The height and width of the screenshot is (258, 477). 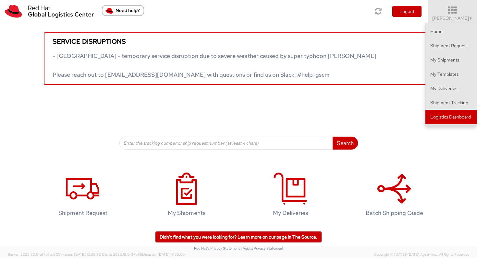 What do you see at coordinates (83, 213) in the screenshot?
I see `h4: Shipment Request` at bounding box center [83, 213].